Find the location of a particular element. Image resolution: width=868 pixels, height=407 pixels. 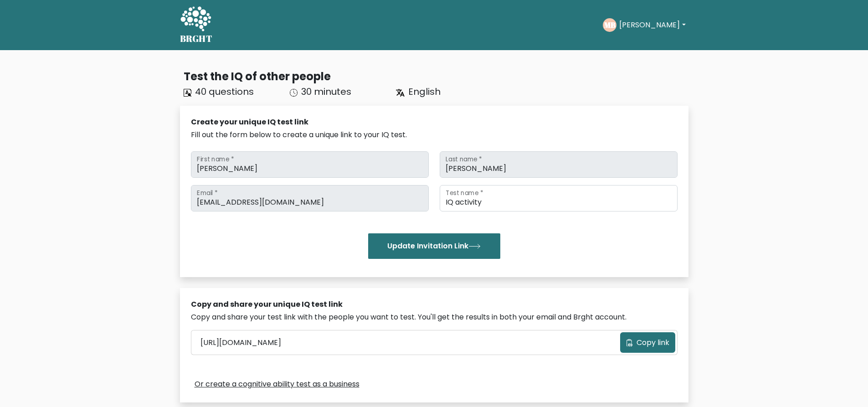

button: Copy link is located at coordinates (648, 342).